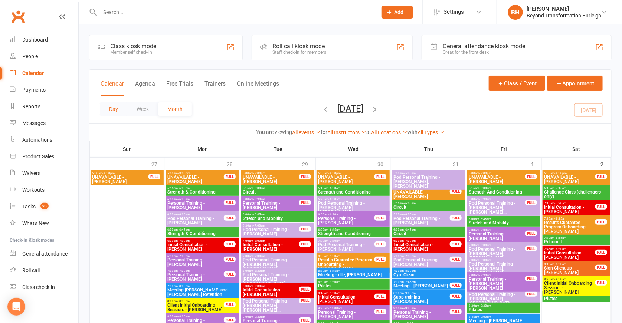 This screenshot has height=323, width=622. Describe the element at coordinates (30, 56) in the screenshot. I see `div: People` at that location.